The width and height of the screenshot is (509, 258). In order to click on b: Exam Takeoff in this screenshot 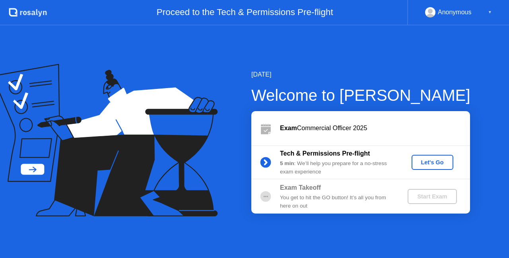, I will do `click(300, 188)`.